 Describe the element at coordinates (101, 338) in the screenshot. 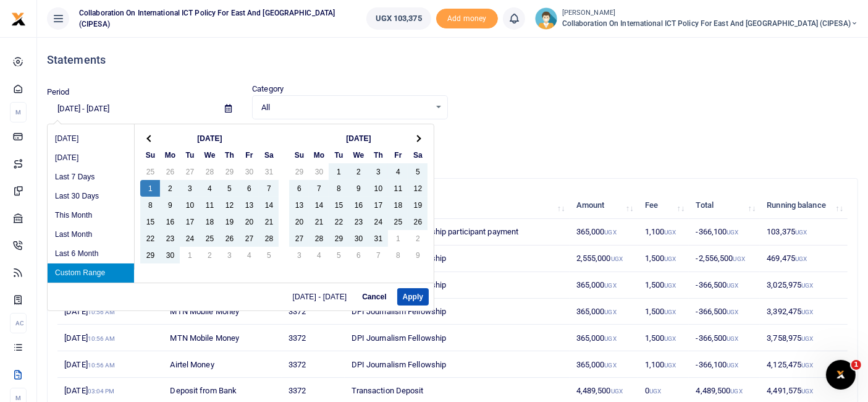

I see `small: 10:56 AM` at that location.